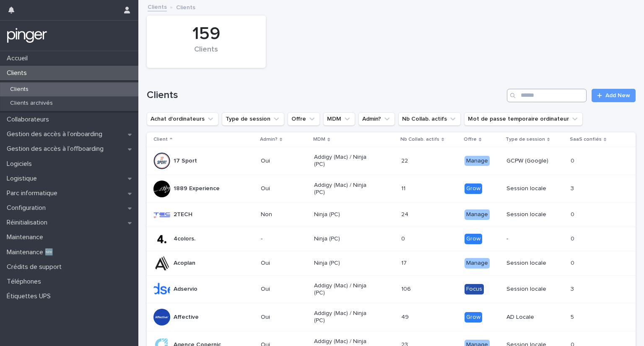  What do you see at coordinates (535, 161) in the screenshot?
I see `p: GCPW (Google)` at bounding box center [535, 161].